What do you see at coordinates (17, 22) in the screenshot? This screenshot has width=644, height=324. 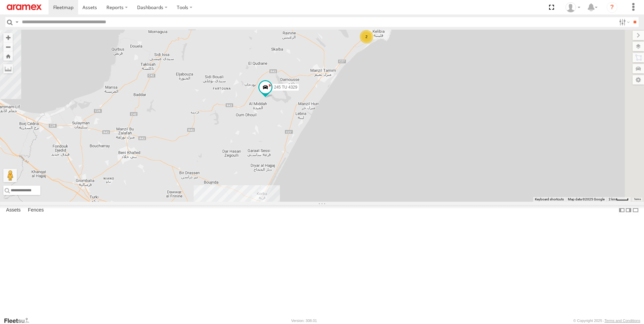 I see `label: Search Query` at bounding box center [17, 22].